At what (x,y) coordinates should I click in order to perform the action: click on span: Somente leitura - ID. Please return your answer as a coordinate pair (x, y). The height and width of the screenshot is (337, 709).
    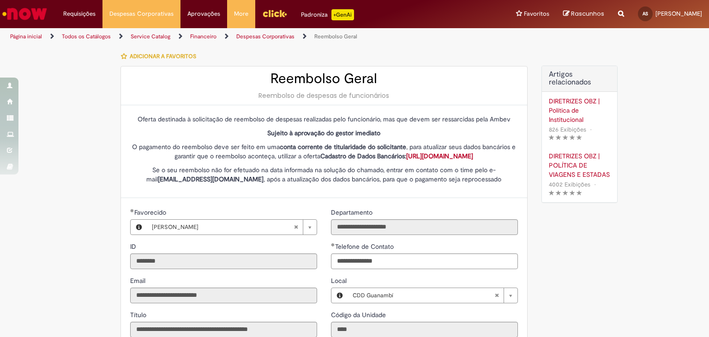
    Looking at the image, I should click on (134, 247).